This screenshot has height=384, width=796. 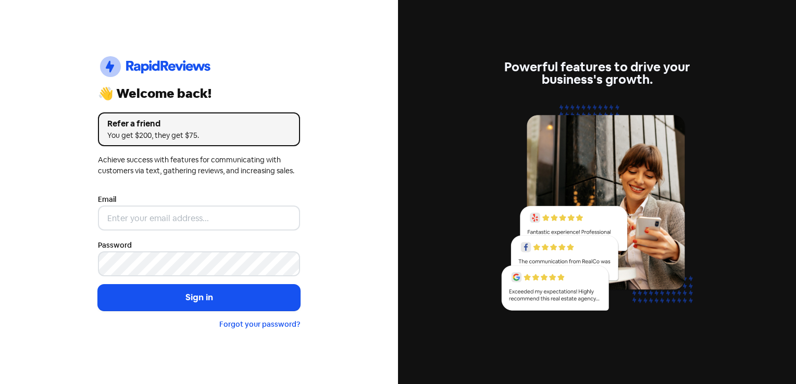 What do you see at coordinates (199, 124) in the screenshot?
I see `div: Refer a friend` at bounding box center [199, 124].